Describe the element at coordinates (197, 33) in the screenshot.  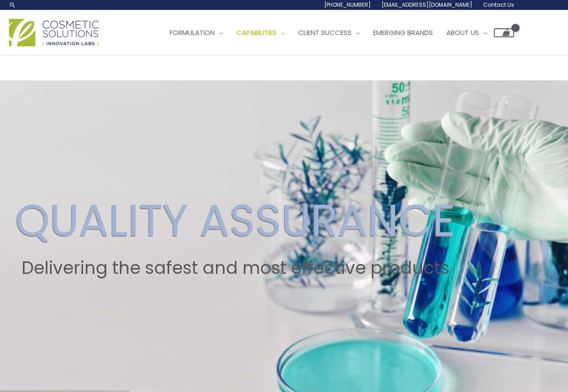
I see `a: Formulation` at that location.